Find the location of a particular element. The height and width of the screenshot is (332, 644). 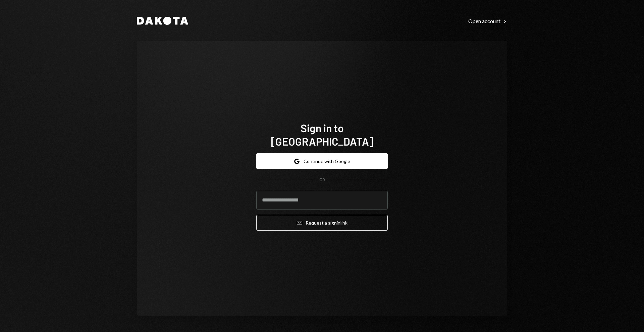

a: Open account is located at coordinates (488, 21).